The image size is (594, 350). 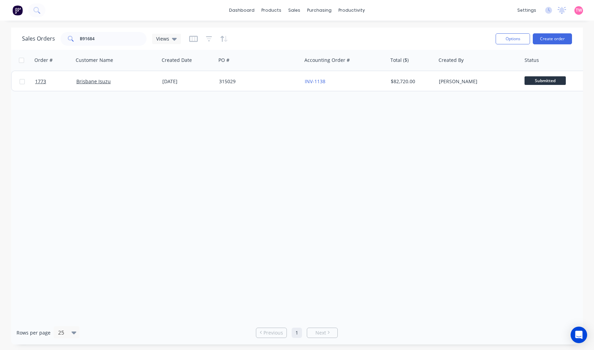 I want to click on h1: Sales Orders, so click(x=38, y=38).